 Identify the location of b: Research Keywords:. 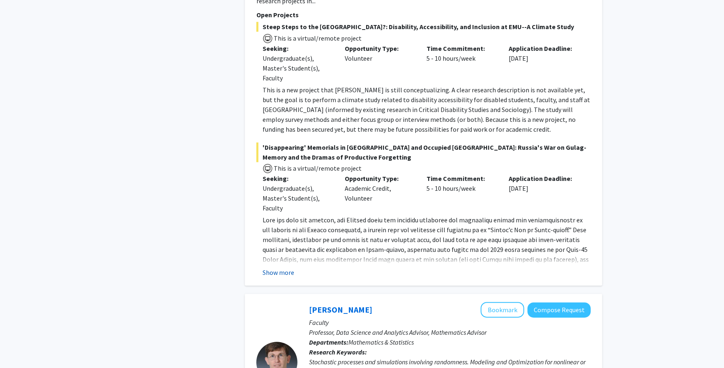
(338, 352).